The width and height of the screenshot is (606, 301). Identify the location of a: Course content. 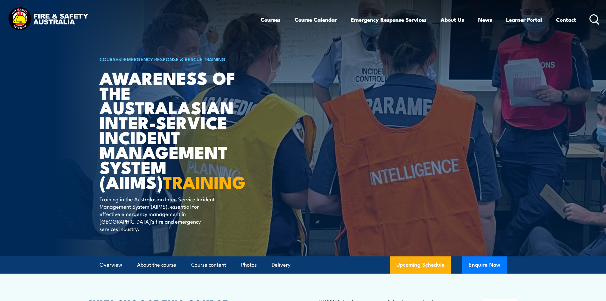
(209, 264).